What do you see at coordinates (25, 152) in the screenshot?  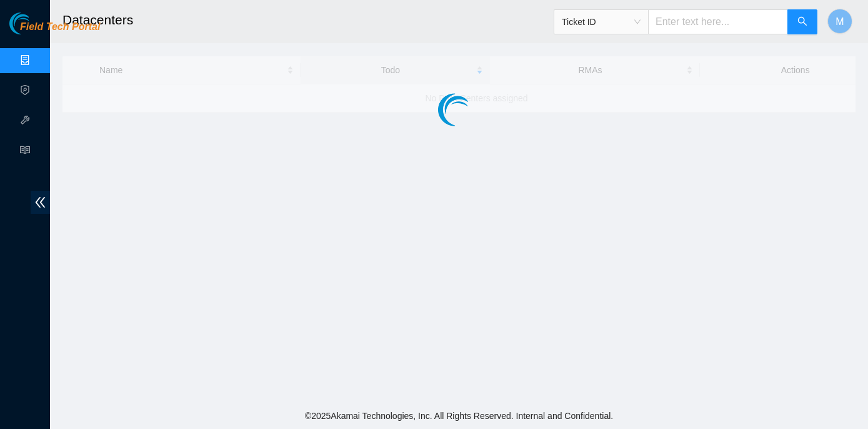 I see `span: read` at bounding box center [25, 152].